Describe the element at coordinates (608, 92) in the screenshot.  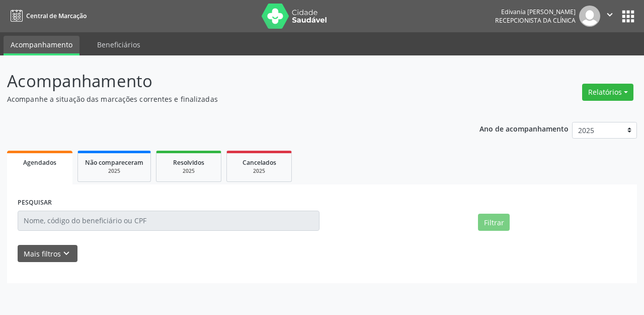
I see `button: Relatórios` at that location.